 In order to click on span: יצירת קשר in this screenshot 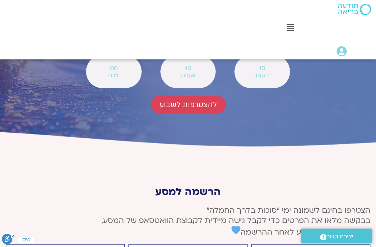, I will do `click(340, 236)`.